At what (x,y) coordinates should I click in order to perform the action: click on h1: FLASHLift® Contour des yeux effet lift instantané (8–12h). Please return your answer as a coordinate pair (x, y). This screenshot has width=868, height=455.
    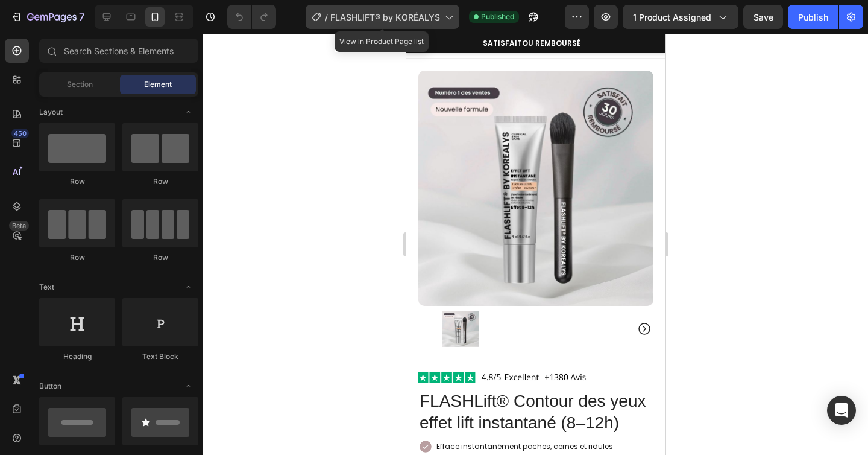
    Looking at the image, I should click on (130, 378).